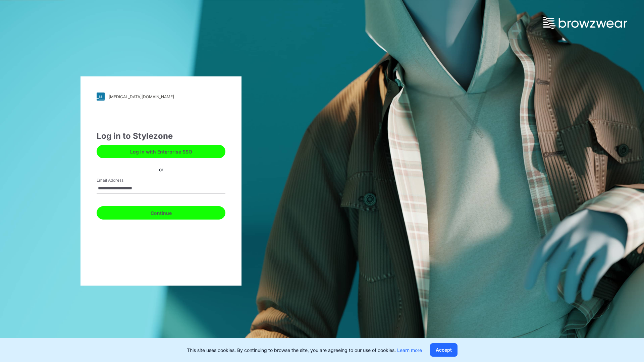  Describe the element at coordinates (161, 152) in the screenshot. I see `button: Log in with Enterprise SSO` at that location.